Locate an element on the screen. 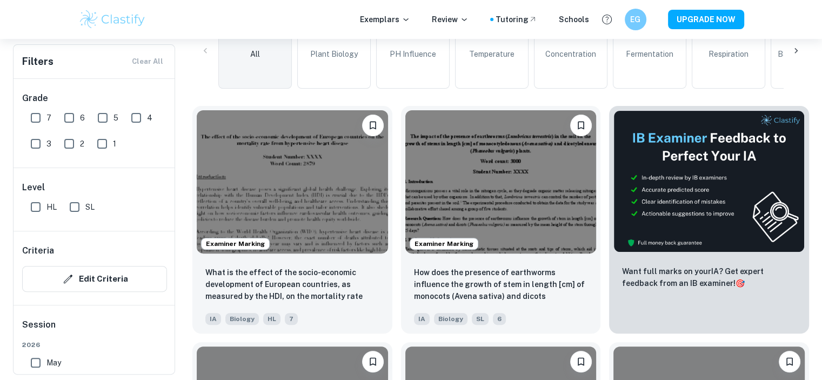 The height and width of the screenshot is (380, 822). p: Exemplars is located at coordinates (385, 19).